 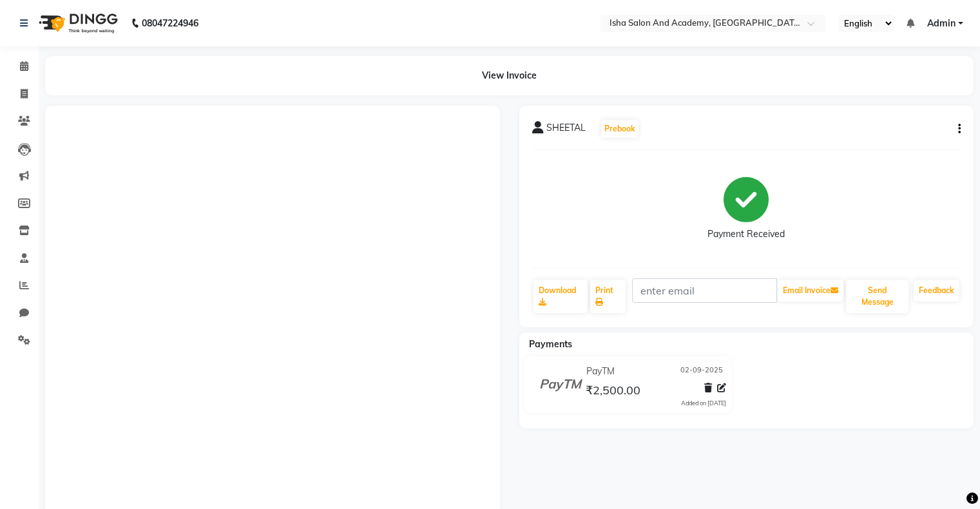 What do you see at coordinates (876, 296) in the screenshot?
I see `button: Send Message` at bounding box center [876, 296].